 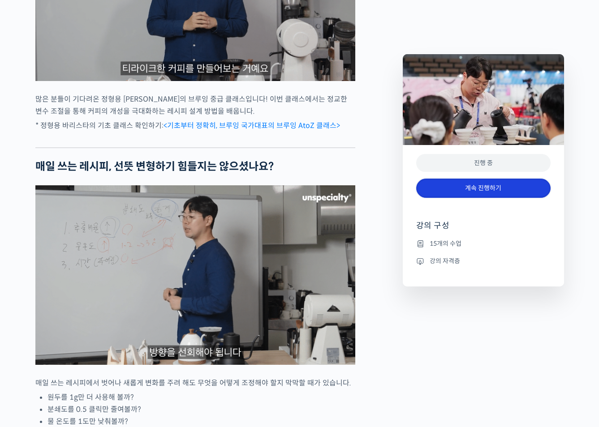 What do you see at coordinates (144, 301) in the screenshot?
I see `span: 설정` at bounding box center [144, 301].